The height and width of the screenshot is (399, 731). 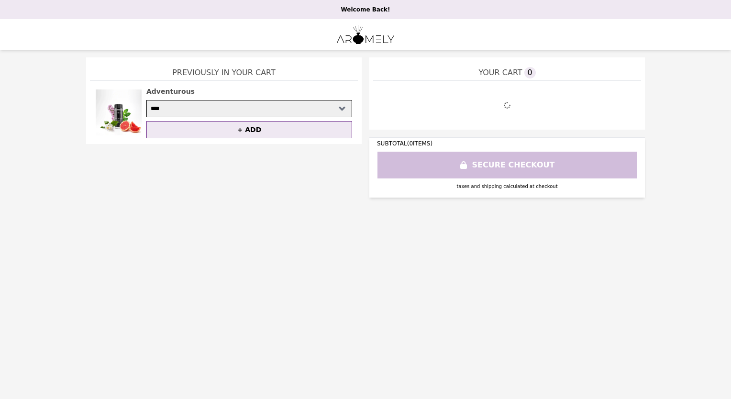 What do you see at coordinates (249, 130) in the screenshot?
I see `button: + ADD` at bounding box center [249, 130].